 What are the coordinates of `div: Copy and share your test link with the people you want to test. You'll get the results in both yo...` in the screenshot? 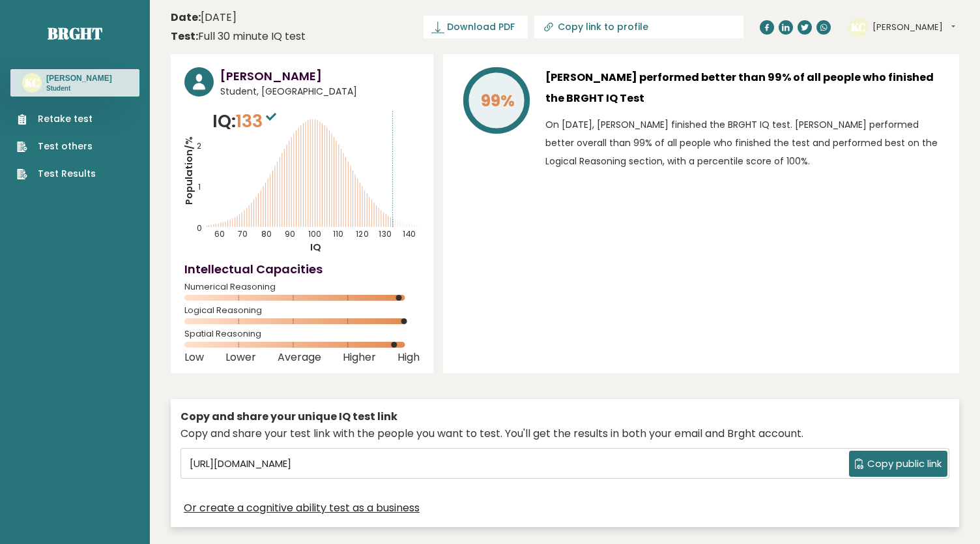 It's located at (566, 433).